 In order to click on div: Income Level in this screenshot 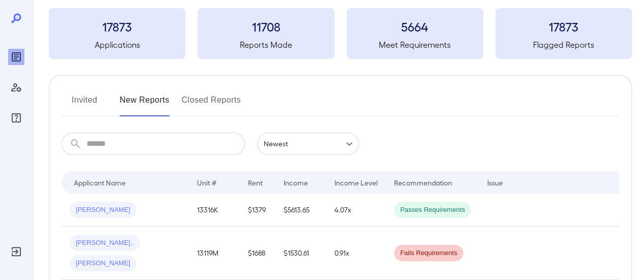, I will do `click(356, 183)`.